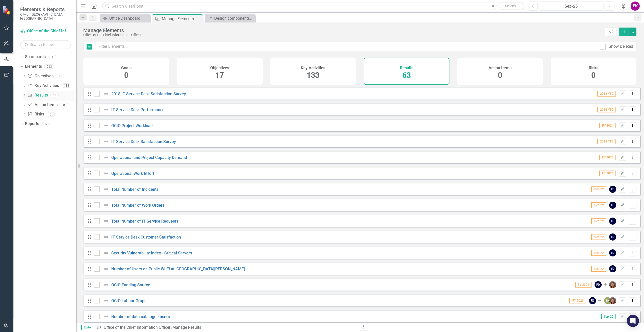  What do you see at coordinates (145, 221) in the screenshot?
I see `a: Total Number of IT Service Requests` at bounding box center [145, 221].